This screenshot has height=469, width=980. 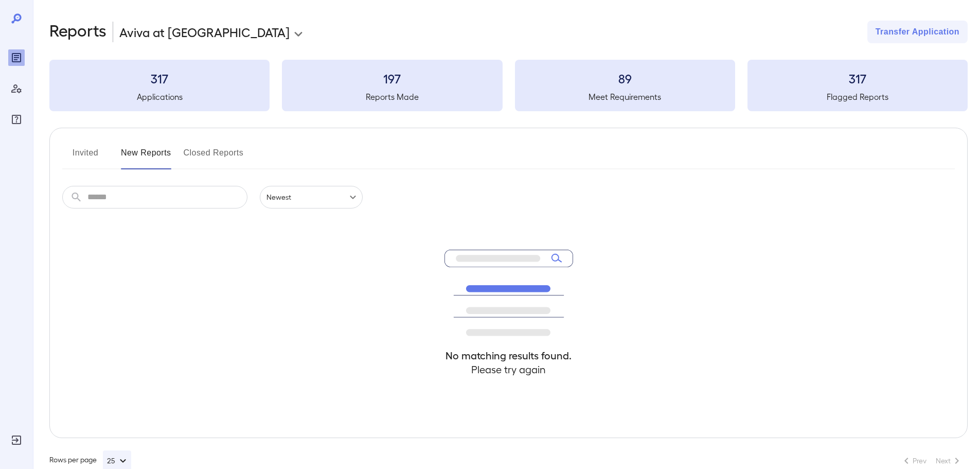 What do you see at coordinates (160, 97) in the screenshot?
I see `h5: Applications` at bounding box center [160, 97].